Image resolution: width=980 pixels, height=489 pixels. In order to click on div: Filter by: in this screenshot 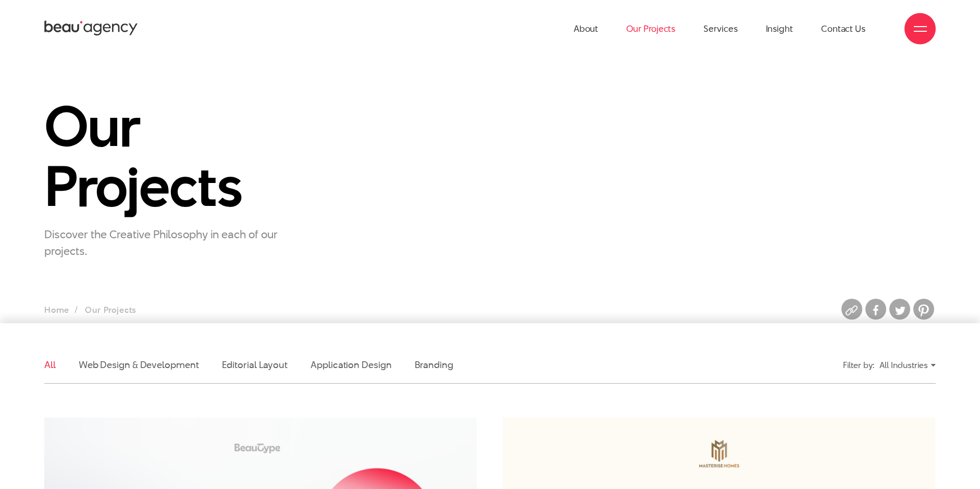, I will do `click(859, 365)`.